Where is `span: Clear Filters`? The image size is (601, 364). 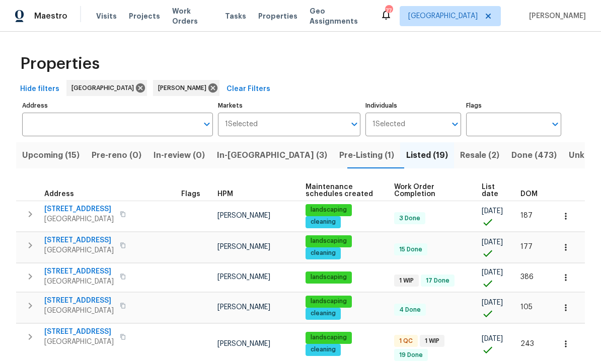 span: Clear Filters is located at coordinates (248, 89).